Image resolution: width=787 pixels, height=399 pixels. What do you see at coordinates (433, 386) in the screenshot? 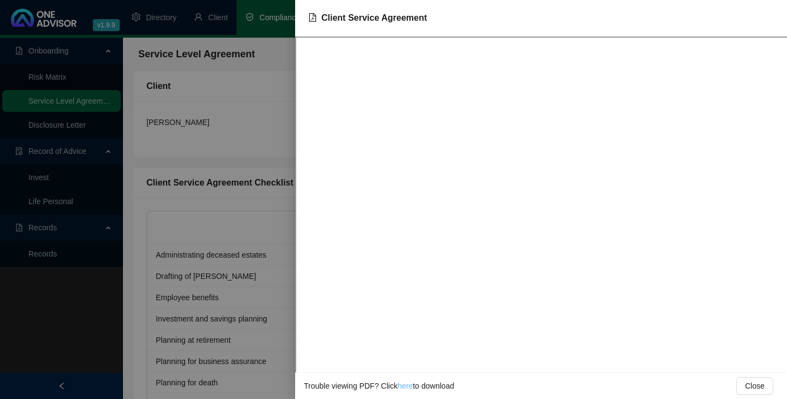
I see `span: to download` at bounding box center [433, 386].